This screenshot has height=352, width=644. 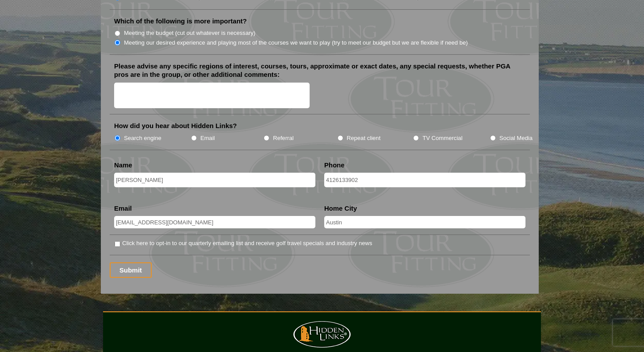 What do you see at coordinates (130, 270) in the screenshot?
I see `input: Submit` at bounding box center [130, 270].